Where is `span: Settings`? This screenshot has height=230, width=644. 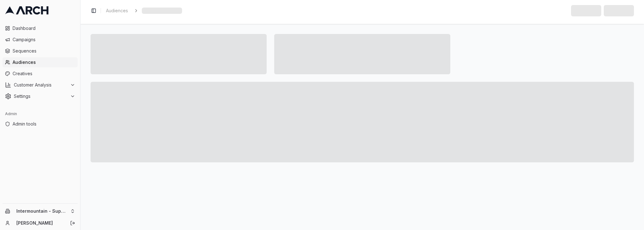 span: Settings is located at coordinates (40, 96).